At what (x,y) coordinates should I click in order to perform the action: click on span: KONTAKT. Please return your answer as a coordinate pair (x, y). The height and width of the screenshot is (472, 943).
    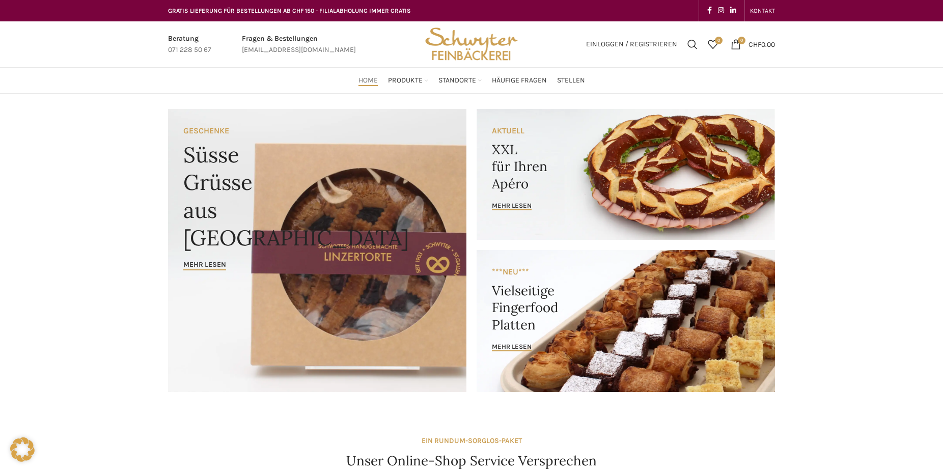
    Looking at the image, I should click on (763, 11).